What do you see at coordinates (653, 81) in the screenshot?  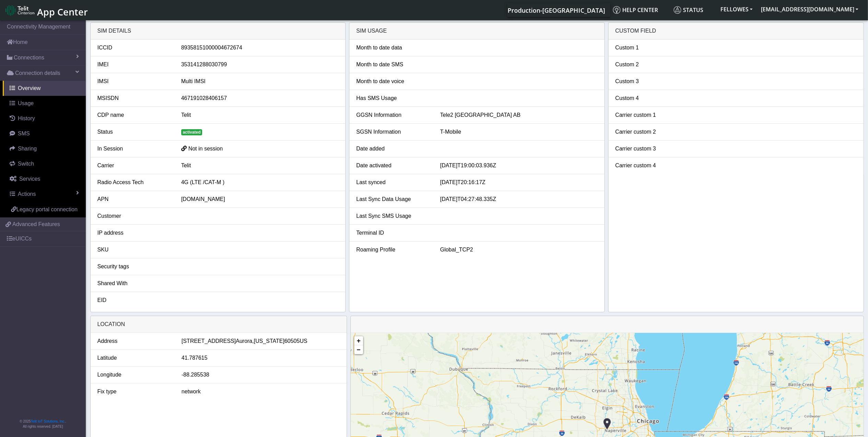 I see `div: Custom 3` at bounding box center [653, 81].